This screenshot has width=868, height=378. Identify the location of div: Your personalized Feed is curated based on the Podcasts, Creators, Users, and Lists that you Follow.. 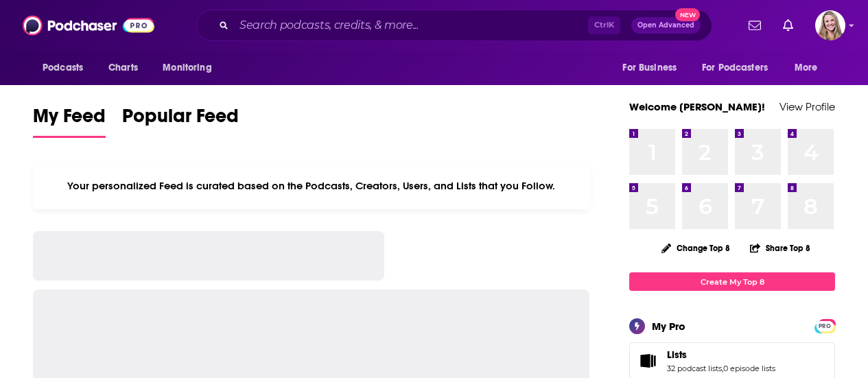
(311, 186).